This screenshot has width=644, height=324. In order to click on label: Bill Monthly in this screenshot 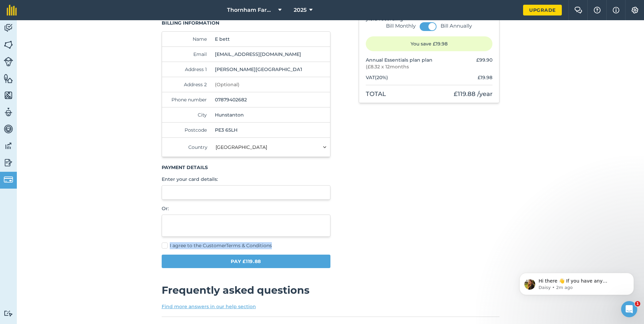, I will do `click(401, 26)`.